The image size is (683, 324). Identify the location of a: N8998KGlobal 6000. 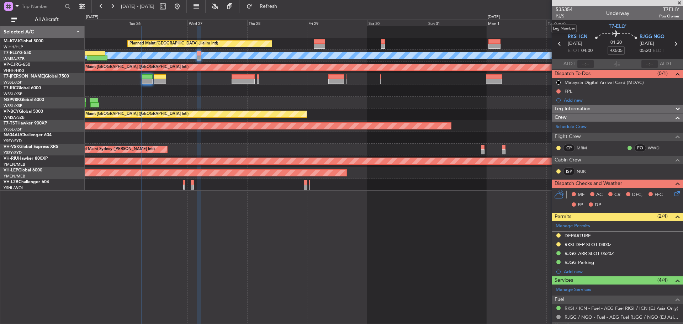
(24, 100).